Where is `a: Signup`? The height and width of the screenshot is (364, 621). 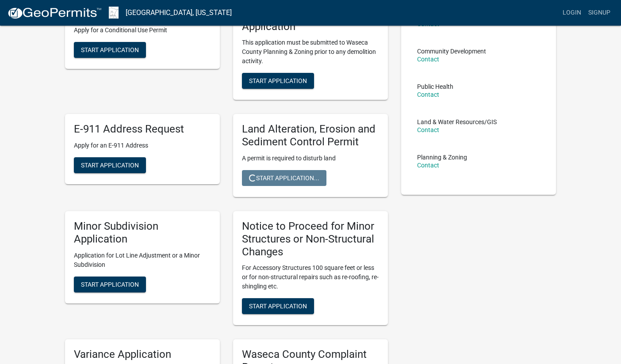
a: Signup is located at coordinates (599, 13).